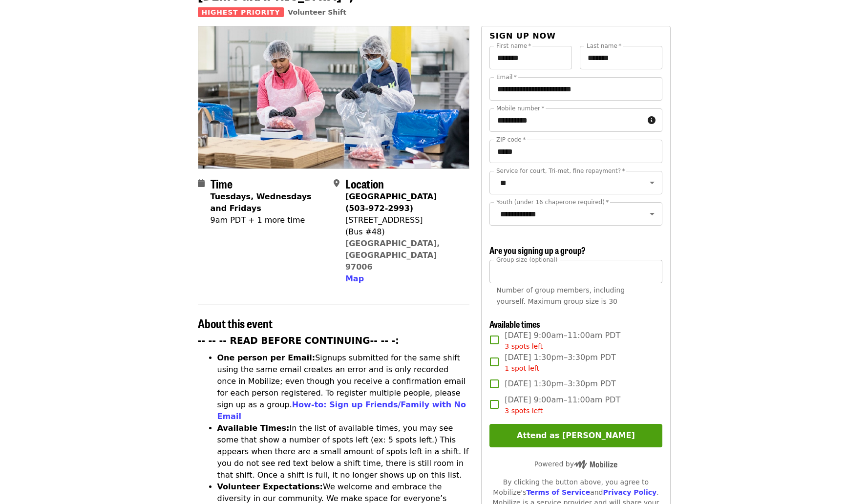  Describe the element at coordinates (651, 120) in the screenshot. I see `i: circle-info icon` at that location.